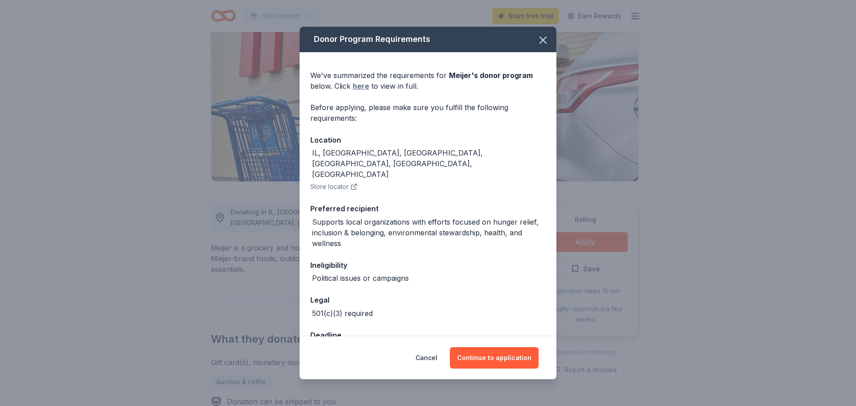 This screenshot has height=406, width=856. I want to click on div: Donor Program Requirements, so click(428, 39).